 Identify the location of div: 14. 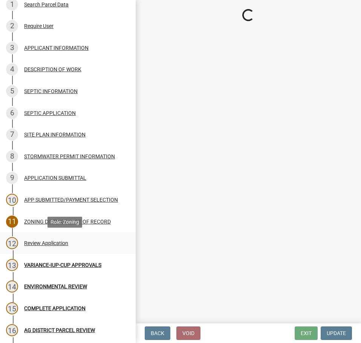
(12, 287).